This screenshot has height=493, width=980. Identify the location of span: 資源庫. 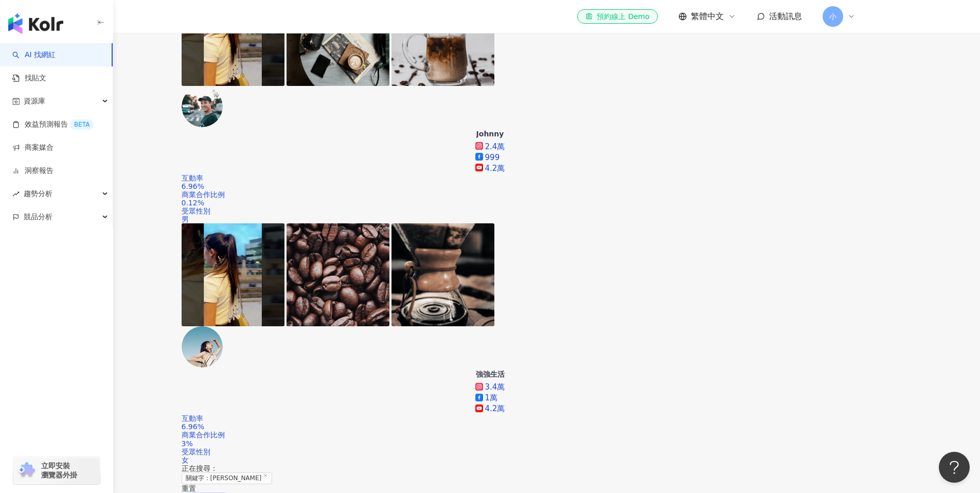
(35, 101).